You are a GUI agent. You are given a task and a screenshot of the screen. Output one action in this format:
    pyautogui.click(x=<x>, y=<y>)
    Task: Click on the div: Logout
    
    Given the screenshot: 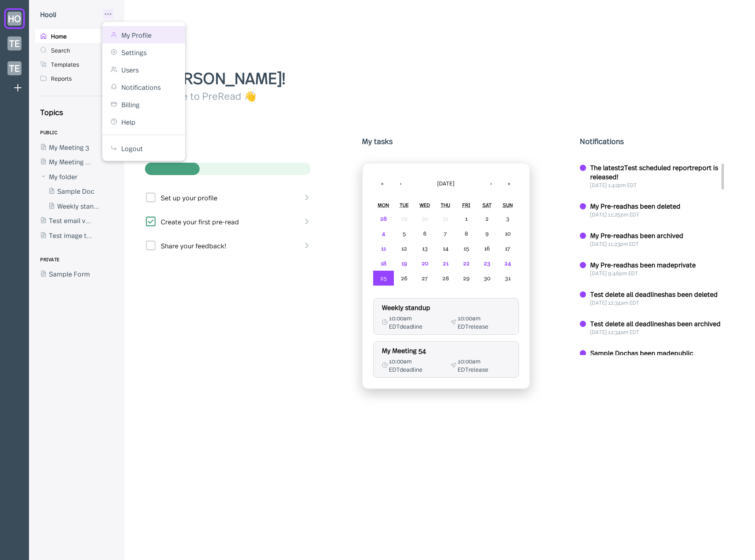 What is the action you would take?
    pyautogui.click(x=132, y=148)
    